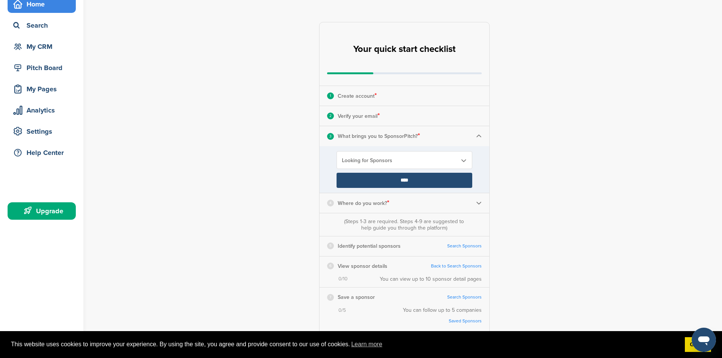 This screenshot has height=358, width=722. What do you see at coordinates (369, 246) in the screenshot?
I see `p: Identify potential sponsors` at bounding box center [369, 246].